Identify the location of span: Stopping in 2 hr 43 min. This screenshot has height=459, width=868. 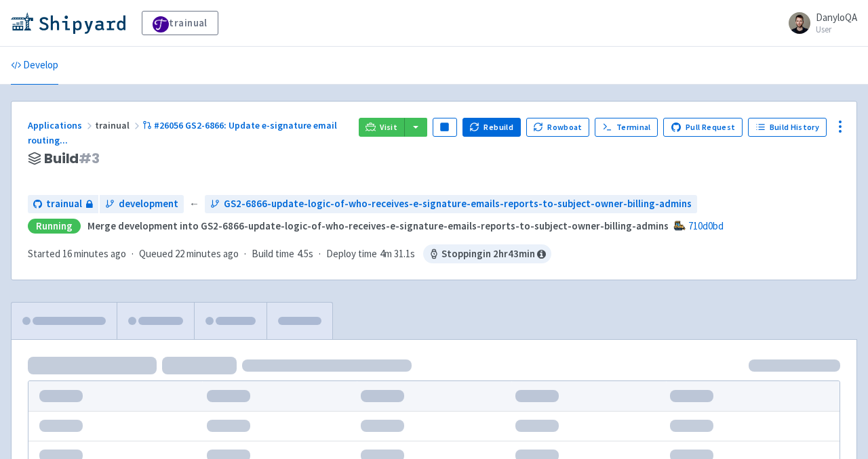
(487, 254).